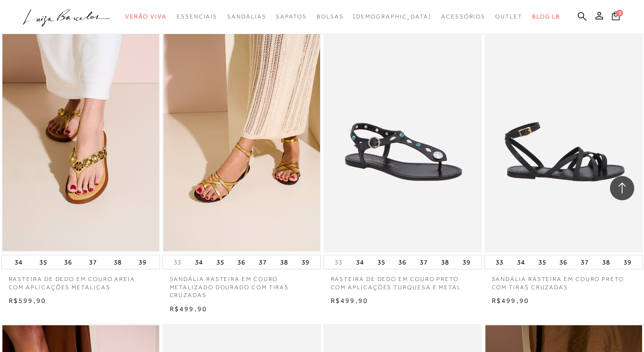 This screenshot has width=644, height=352. Describe the element at coordinates (242, 284) in the screenshot. I see `a: SANDÁLIA RASTEIRA EM COURO METALIZADO DOURADO COM TIRAS CRUZADAS` at that location.